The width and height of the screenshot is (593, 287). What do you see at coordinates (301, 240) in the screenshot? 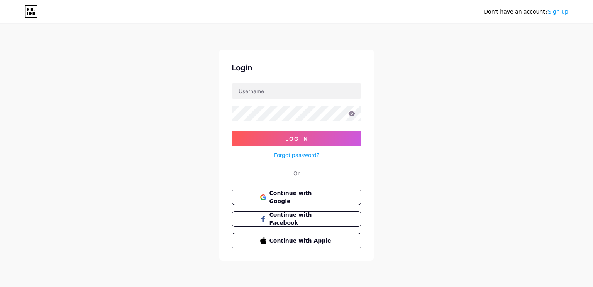
I see `span: Continue with Apple` at bounding box center [301, 240].